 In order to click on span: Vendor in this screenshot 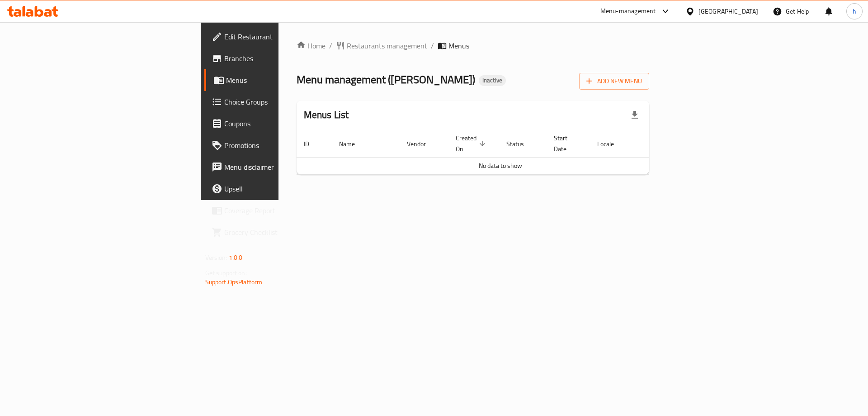, I will do `click(422, 144)`.